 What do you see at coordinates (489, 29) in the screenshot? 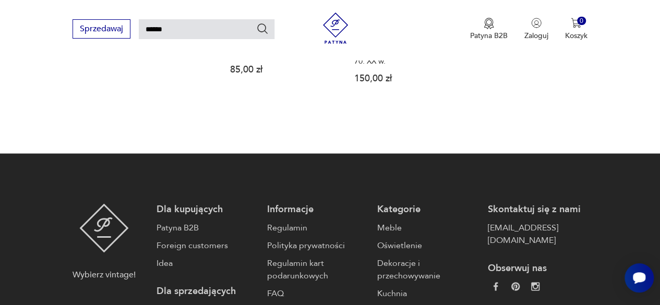
I see `button: Patyna B2B` at bounding box center [489, 29].